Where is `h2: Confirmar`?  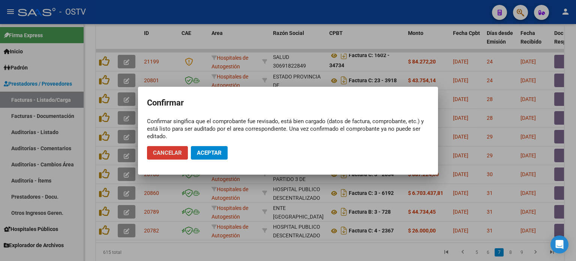
h2: Confirmar is located at coordinates (288, 103).